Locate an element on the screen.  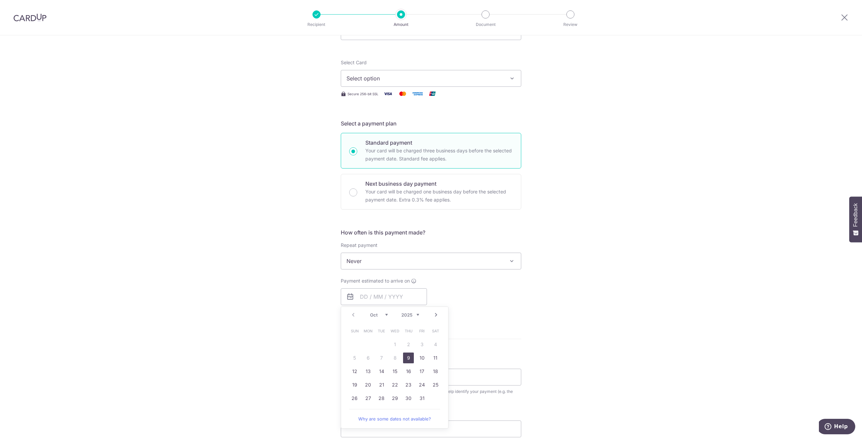
p: Document is located at coordinates (485, 25).